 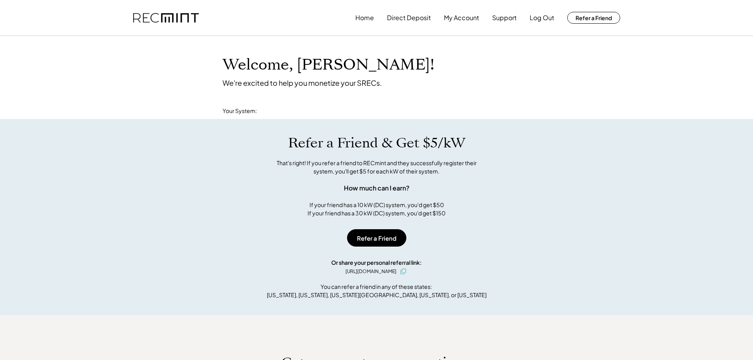 I want to click on button: Home, so click(x=365, y=18).